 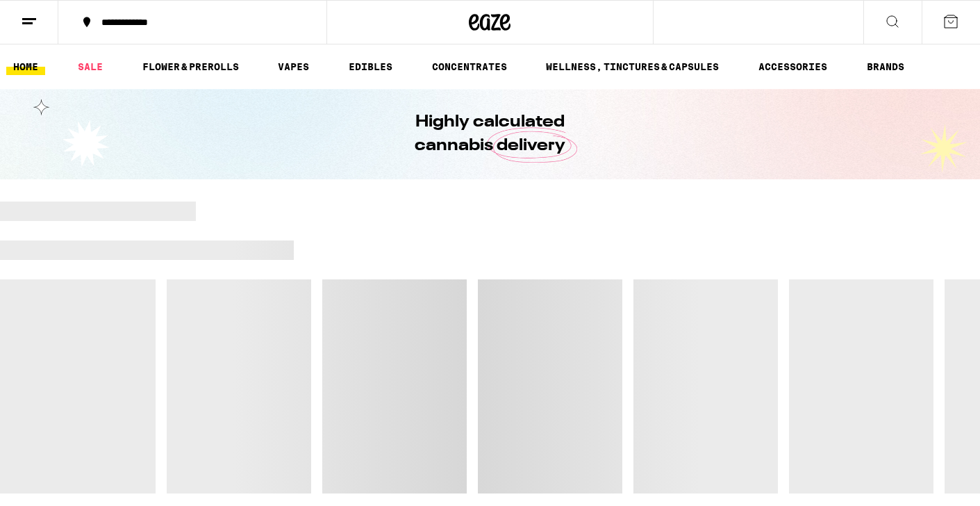 I want to click on a: VAPES, so click(x=293, y=66).